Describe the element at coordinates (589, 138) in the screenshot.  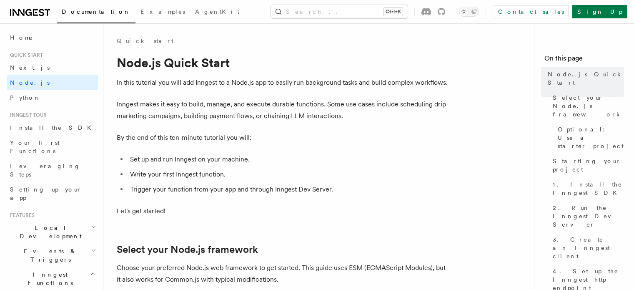
I see `a: Optional: Use a starter project` at that location.